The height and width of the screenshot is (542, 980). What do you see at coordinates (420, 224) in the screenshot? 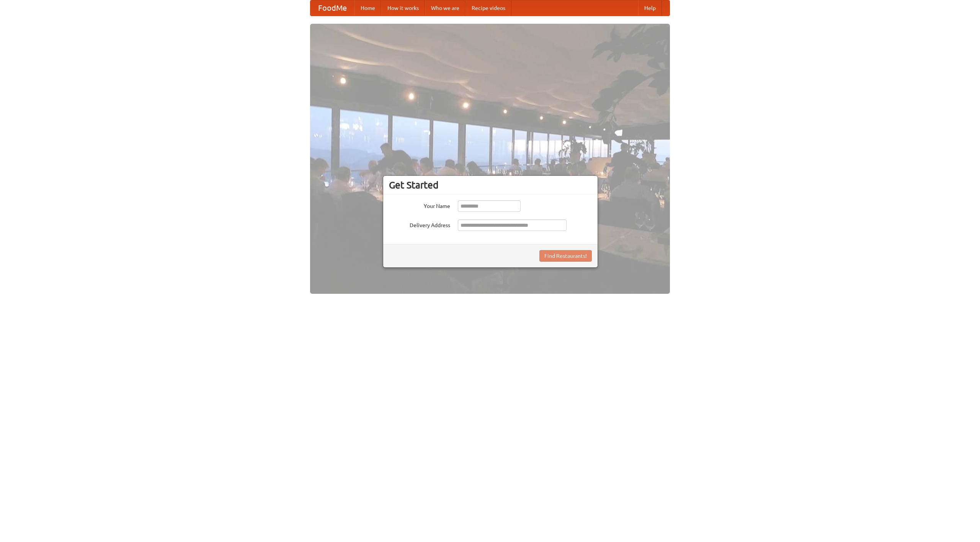
I see `label: Delivery Address` at bounding box center [420, 224].